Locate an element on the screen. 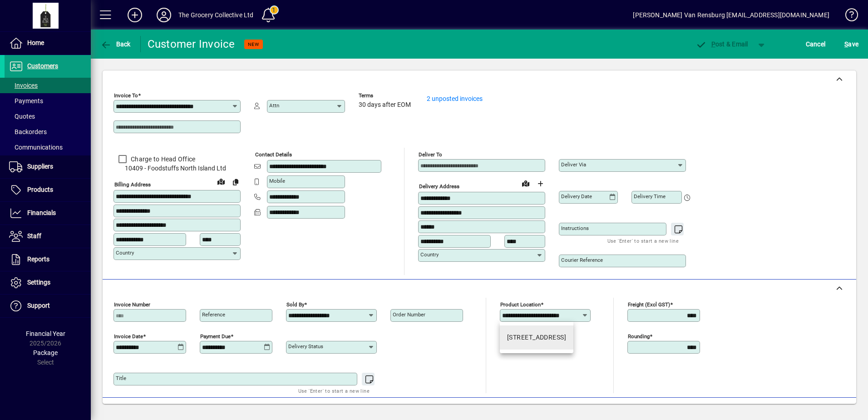 The height and width of the screenshot is (420, 868). div: Customer Invoice is located at coordinates (191, 44).